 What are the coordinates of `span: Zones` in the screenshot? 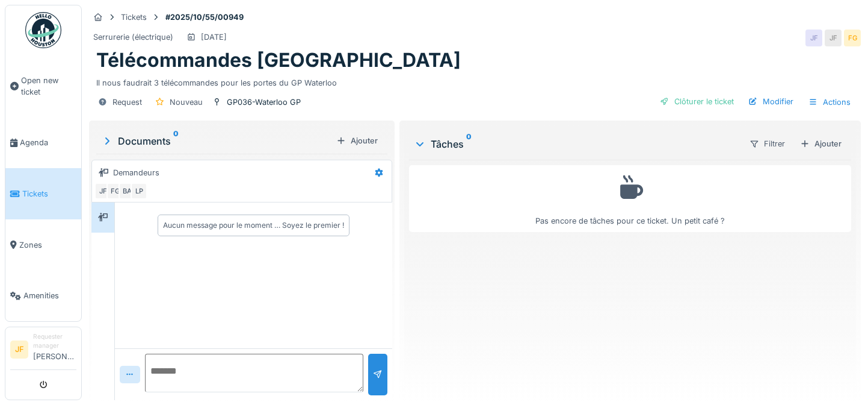 It's located at (48, 244).